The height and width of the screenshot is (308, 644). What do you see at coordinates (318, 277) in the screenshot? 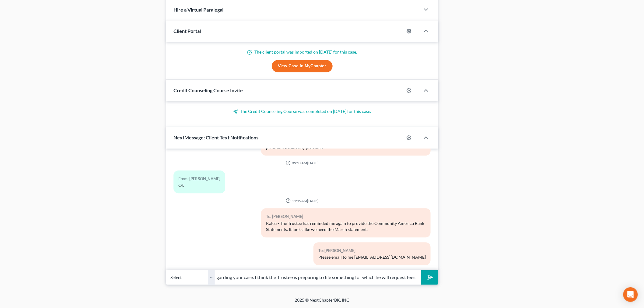
I see `input: Say something...` at bounding box center [318, 277].